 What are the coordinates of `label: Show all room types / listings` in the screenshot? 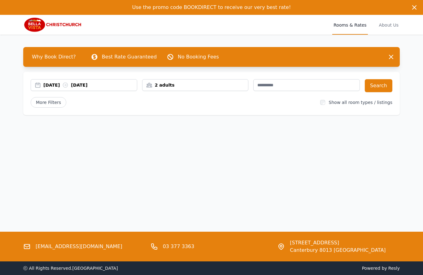 It's located at (360, 102).